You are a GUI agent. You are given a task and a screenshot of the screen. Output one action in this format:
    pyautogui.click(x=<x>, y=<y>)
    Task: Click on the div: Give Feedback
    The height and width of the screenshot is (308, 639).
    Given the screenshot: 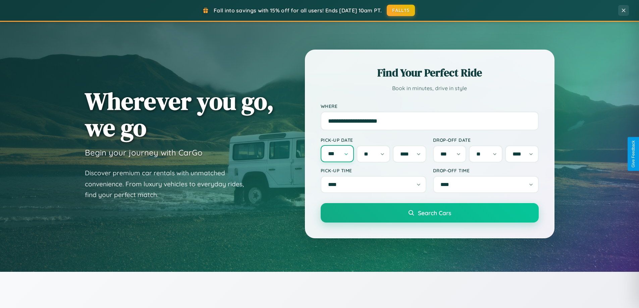 What is the action you would take?
    pyautogui.click(x=633, y=154)
    